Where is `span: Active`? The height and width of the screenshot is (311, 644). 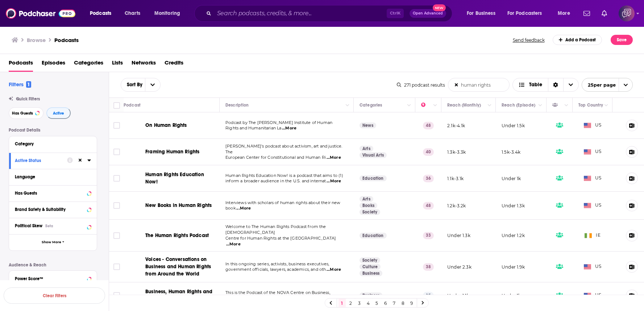
span: Active is located at coordinates (59, 113).